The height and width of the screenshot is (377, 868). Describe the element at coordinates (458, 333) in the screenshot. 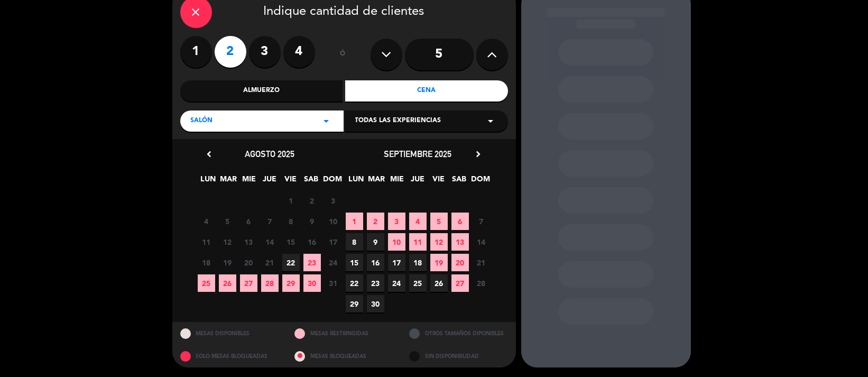

I see `div: OTROS TAMAÑOS DIPONIBLES` at that location.